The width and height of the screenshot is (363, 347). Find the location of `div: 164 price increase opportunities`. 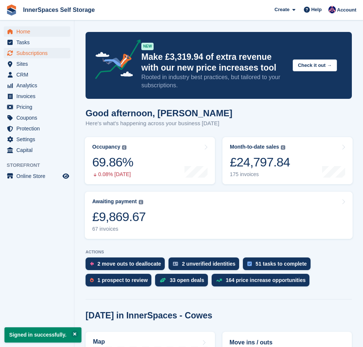

div: 164 price increase opportunities is located at coordinates (266, 280).